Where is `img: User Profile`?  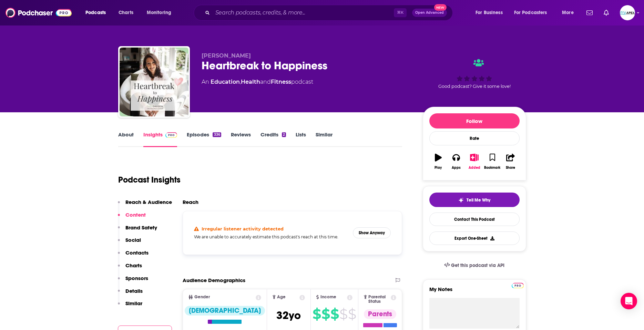
img: User Profile is located at coordinates (627, 13).